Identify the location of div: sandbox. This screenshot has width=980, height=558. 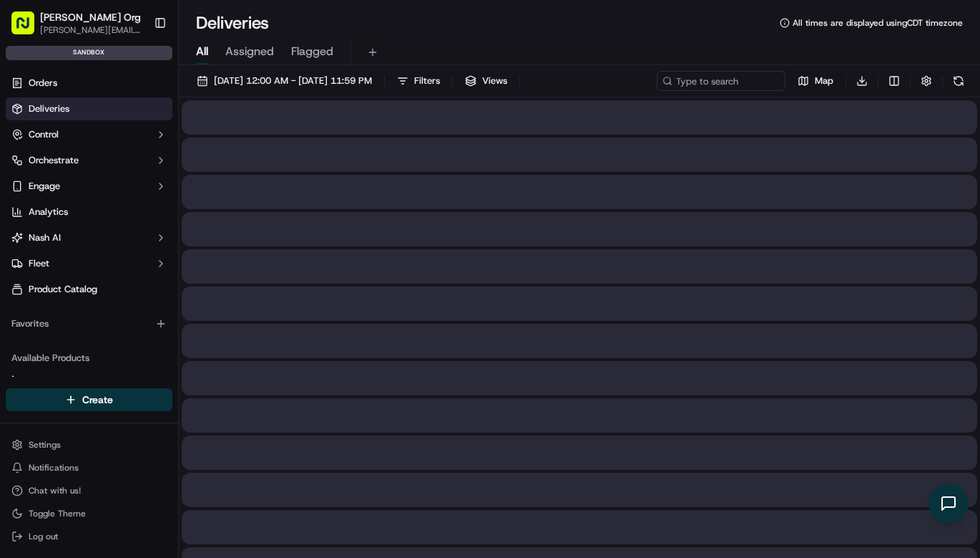
(89, 53).